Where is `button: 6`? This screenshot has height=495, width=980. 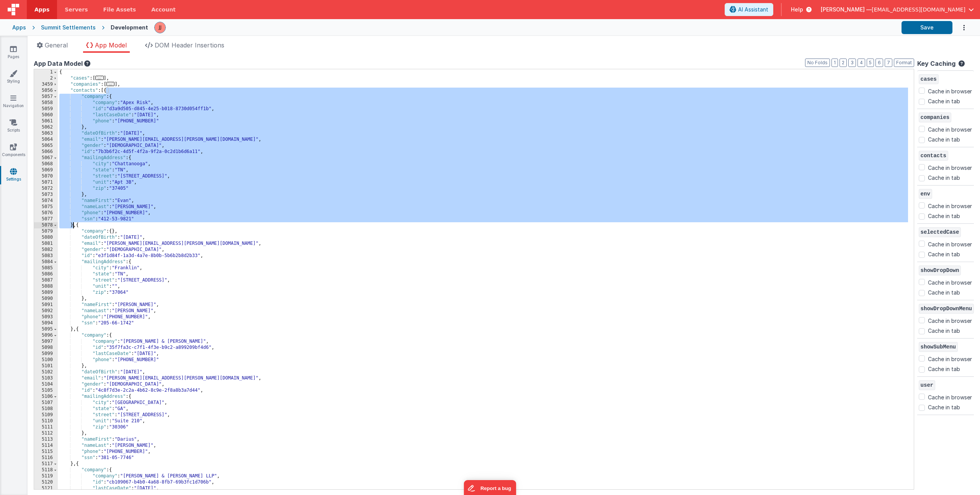
button: 6 is located at coordinates (880, 63).